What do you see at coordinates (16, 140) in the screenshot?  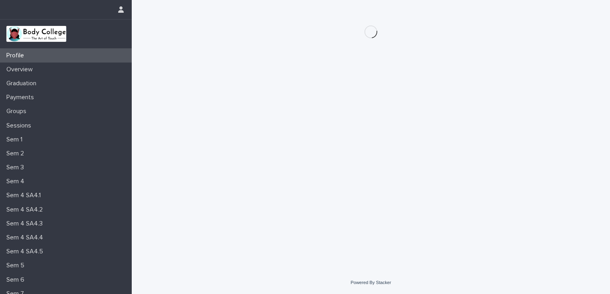 I see `p: Sem 1` at bounding box center [16, 140].